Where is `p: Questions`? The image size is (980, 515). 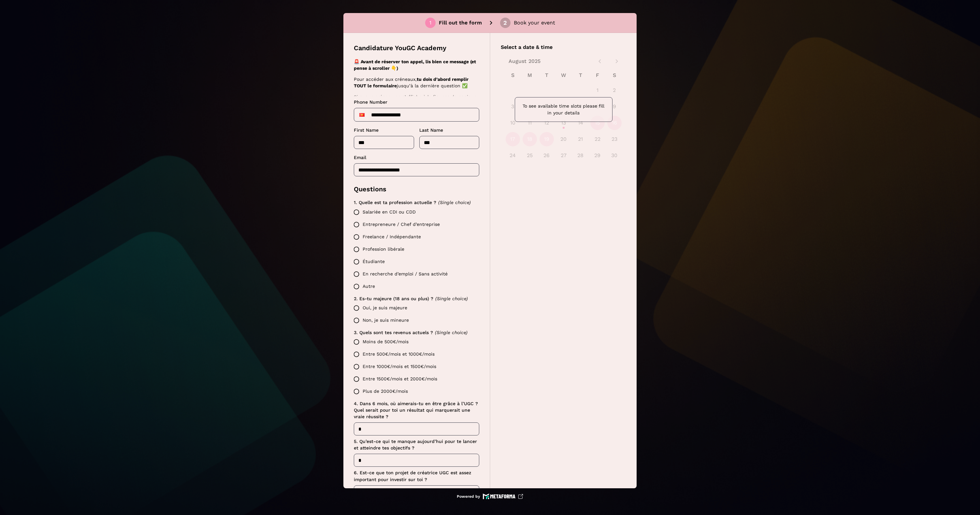
p: Questions is located at coordinates (416, 189).